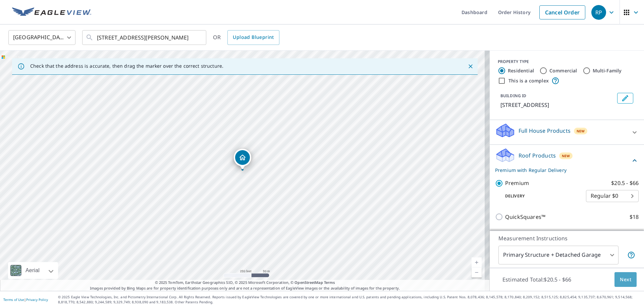 The height and width of the screenshot is (308, 644). What do you see at coordinates (567, 133) in the screenshot?
I see `div: Full House ProductsNew` at bounding box center [567, 133].